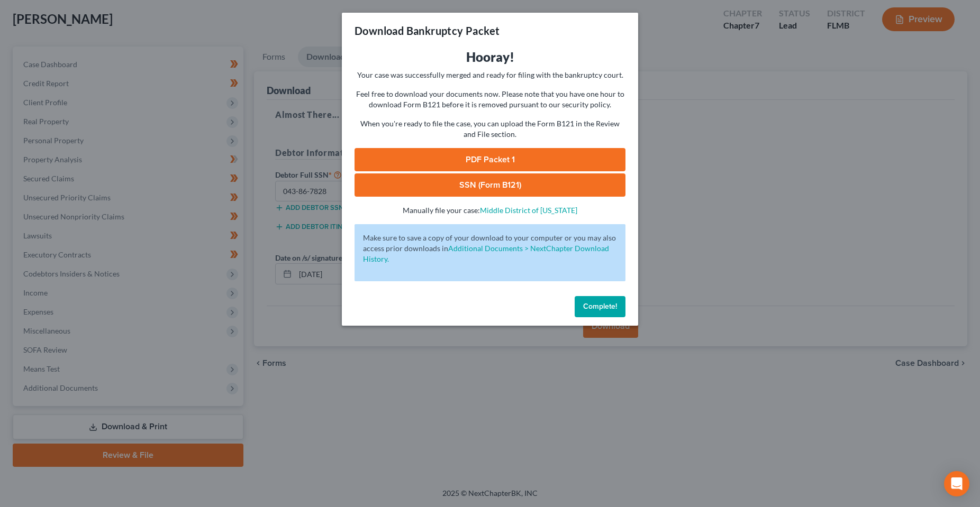  I want to click on p: Manually file your case:, so click(490, 210).